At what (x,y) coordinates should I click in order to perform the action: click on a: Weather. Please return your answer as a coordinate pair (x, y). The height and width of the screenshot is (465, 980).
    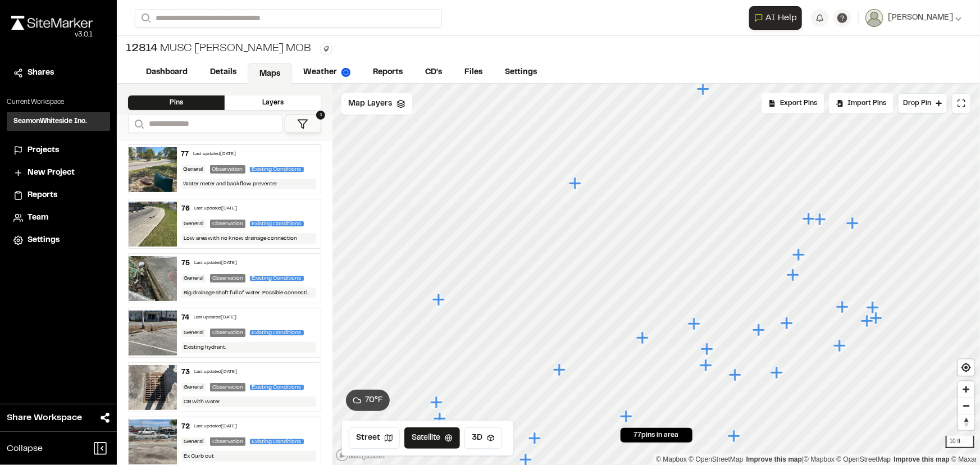
    Looking at the image, I should click on (327, 72).